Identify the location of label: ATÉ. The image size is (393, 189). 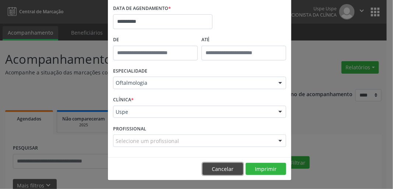
(244, 40).